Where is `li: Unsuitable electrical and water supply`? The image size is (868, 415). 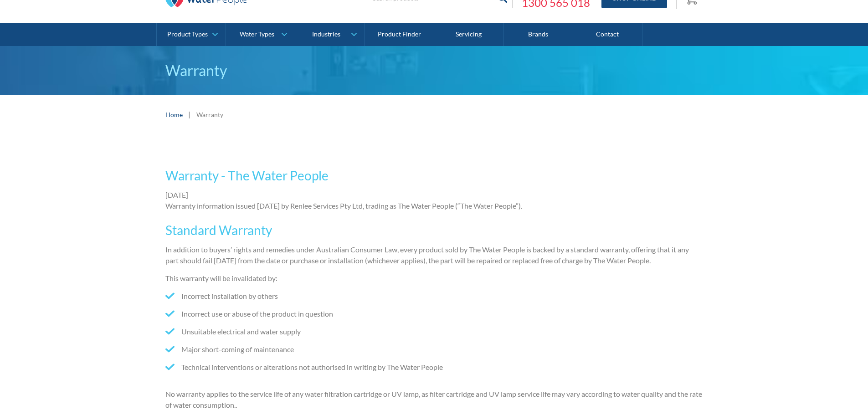 li: Unsuitable electrical and water supply is located at coordinates (434, 331).